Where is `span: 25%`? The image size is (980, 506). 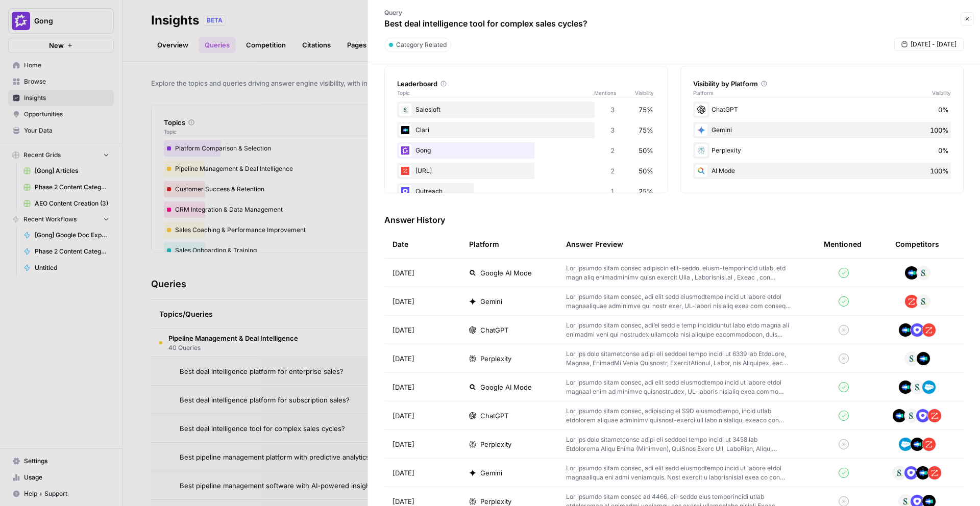
span: 25% is located at coordinates (646, 191).